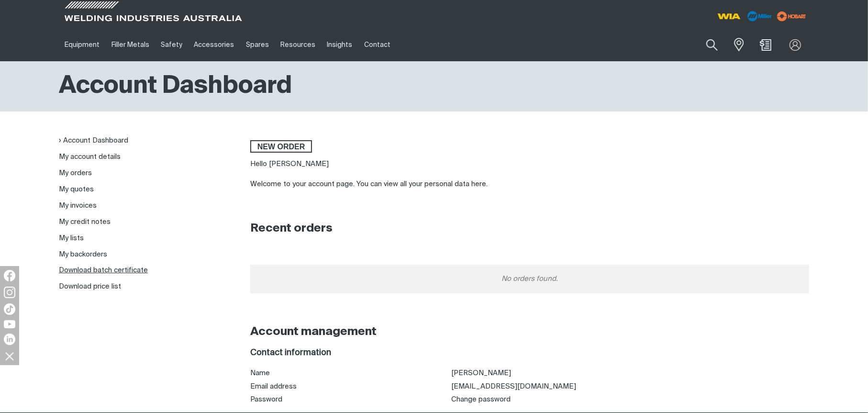  I want to click on a: My invoices, so click(78, 205).